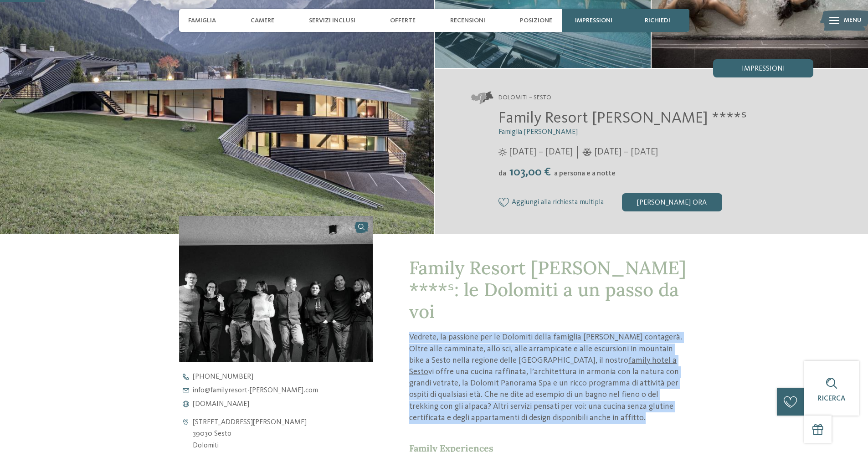  Describe the element at coordinates (502, 173) in the screenshot. I see `span: da` at that location.